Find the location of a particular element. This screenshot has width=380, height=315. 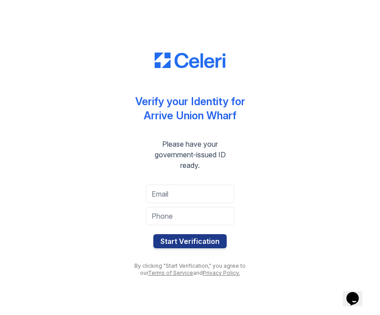

div: By clicking "Start Verification," you agree to our and is located at coordinates (190, 269).